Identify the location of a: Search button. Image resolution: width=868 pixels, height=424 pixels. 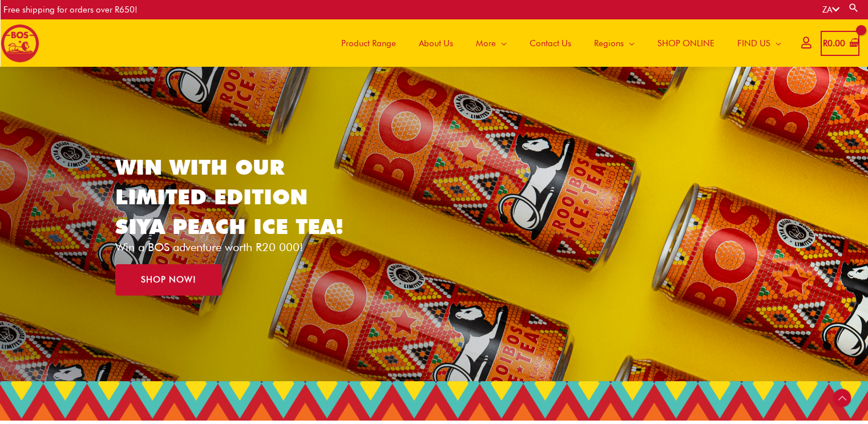
(854, 7).